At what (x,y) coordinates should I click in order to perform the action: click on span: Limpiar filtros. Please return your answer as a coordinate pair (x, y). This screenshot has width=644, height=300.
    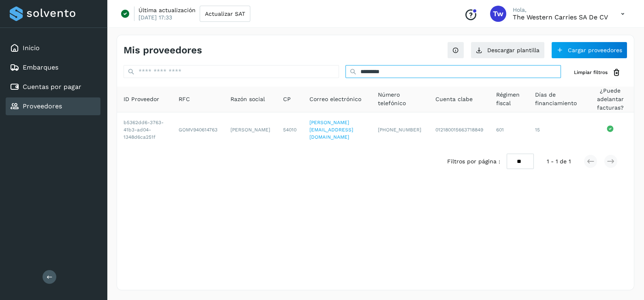
    Looking at the image, I should click on (591, 72).